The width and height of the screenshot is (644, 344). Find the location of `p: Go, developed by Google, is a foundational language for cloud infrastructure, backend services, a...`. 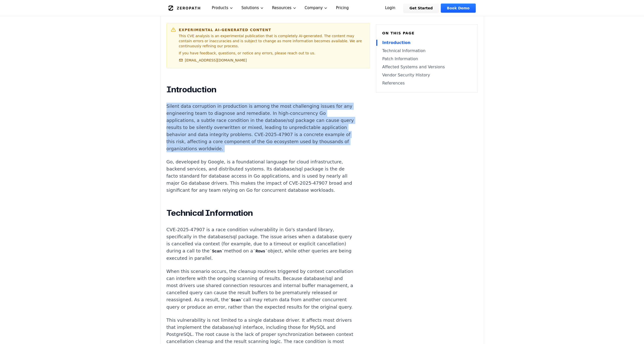

p: Go, developed by Google, is a foundational language for cloud infrastructure, backend services, a... is located at coordinates (260, 176).